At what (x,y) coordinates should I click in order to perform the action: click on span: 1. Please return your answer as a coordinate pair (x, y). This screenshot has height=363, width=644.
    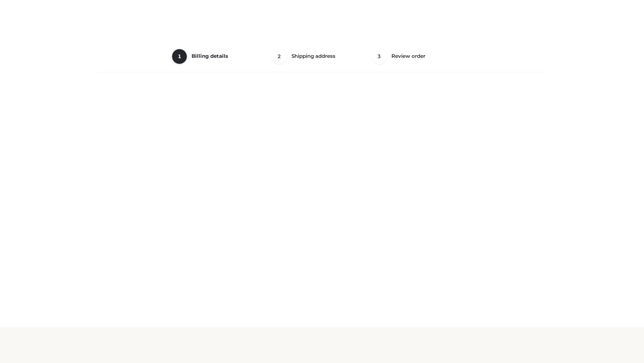
    Looking at the image, I should click on (179, 56).